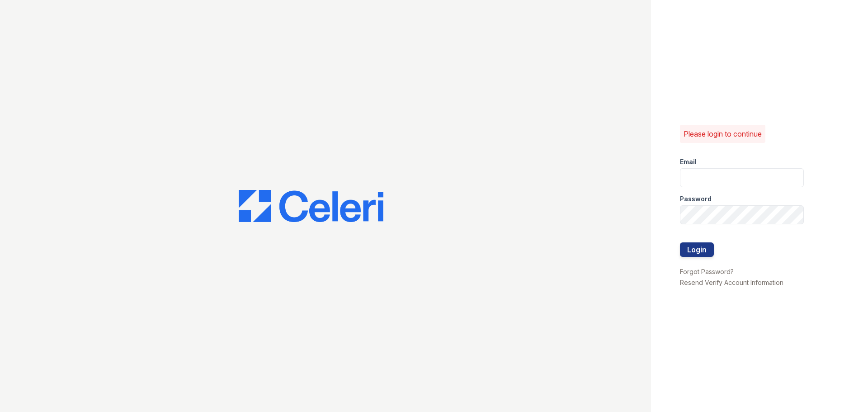 The height and width of the screenshot is (412, 868). Describe the element at coordinates (697, 250) in the screenshot. I see `button: Login` at that location.